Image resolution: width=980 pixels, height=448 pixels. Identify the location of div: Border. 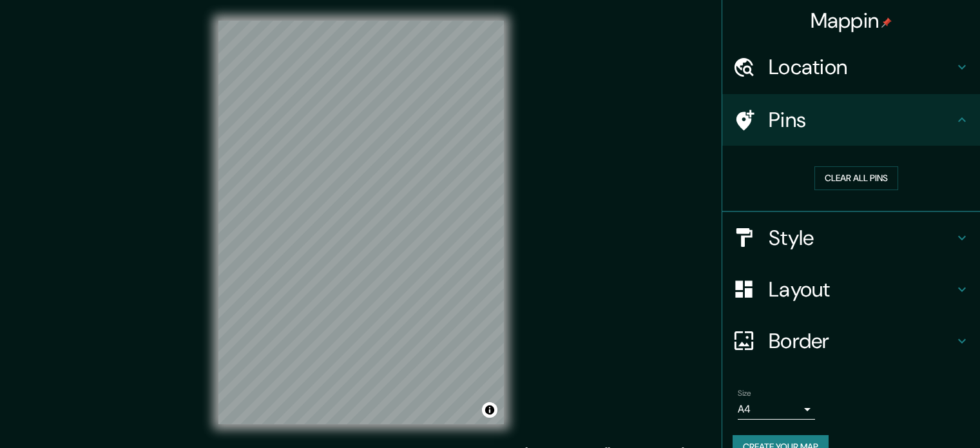
(851, 341).